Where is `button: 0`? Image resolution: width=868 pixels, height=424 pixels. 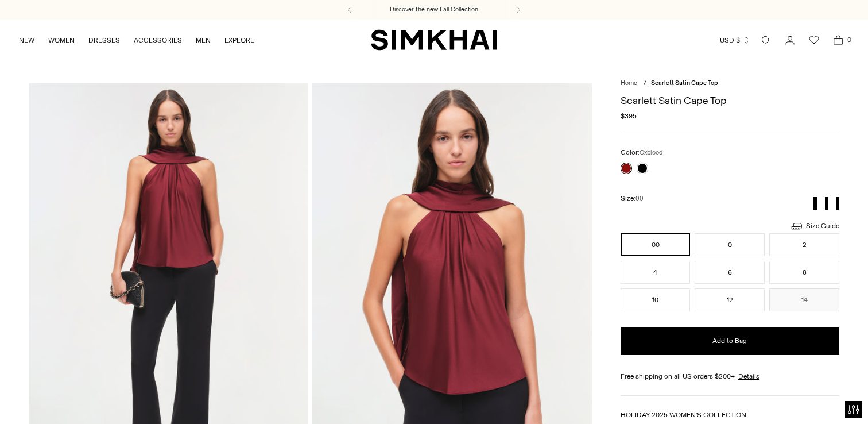 button: 0 is located at coordinates (730, 244).